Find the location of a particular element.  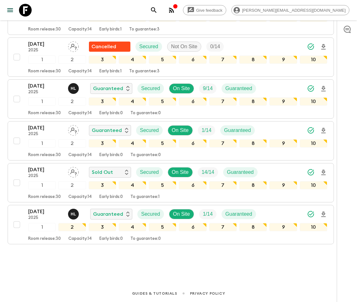

a: Give feedback is located at coordinates (205, 10).